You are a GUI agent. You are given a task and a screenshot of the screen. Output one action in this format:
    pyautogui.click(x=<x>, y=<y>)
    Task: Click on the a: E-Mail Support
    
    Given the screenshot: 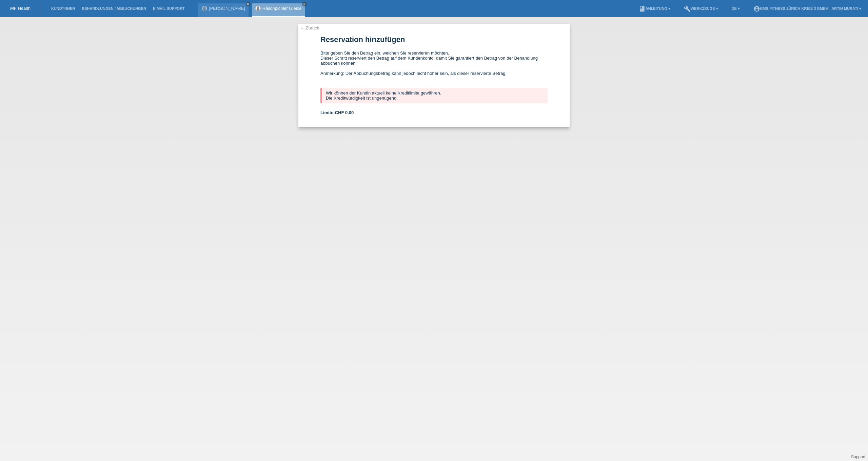 What is the action you would take?
    pyautogui.click(x=169, y=9)
    